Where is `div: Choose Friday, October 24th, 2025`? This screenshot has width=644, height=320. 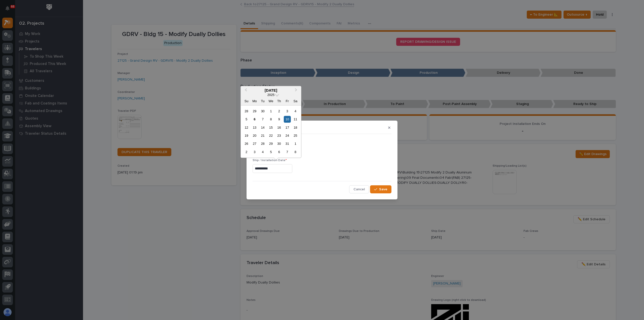 div: Choose Friday, October 24th, 2025 is located at coordinates (287, 136).